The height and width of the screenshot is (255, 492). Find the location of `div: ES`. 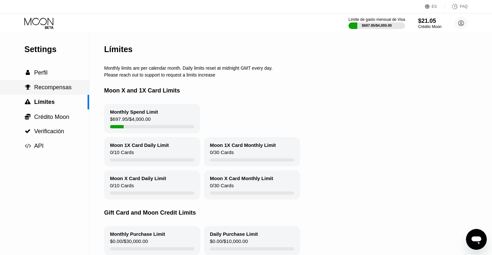

div: ES is located at coordinates (434, 7).